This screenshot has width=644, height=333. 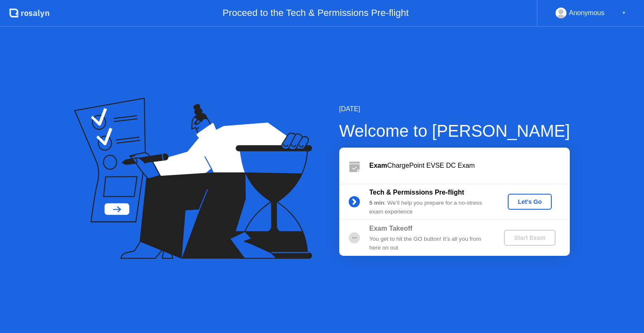 What do you see at coordinates (417, 193) in the screenshot?
I see `b: Tech & Permissions Pre-flight` at bounding box center [417, 193].